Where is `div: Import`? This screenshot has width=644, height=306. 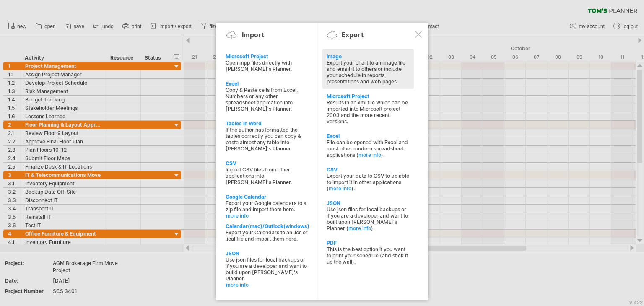 div: Import is located at coordinates (253, 35).